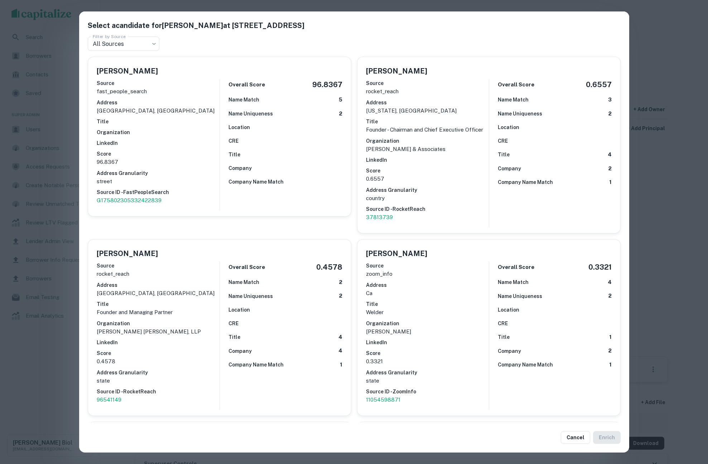 This screenshot has height=464, width=708. Describe the element at coordinates (427, 217) in the screenshot. I see `p: 37813739` at that location.